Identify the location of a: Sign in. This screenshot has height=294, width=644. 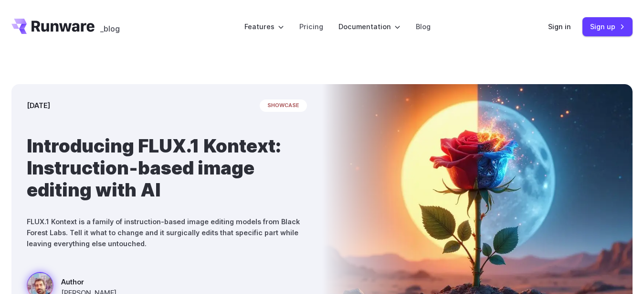
(559, 27).